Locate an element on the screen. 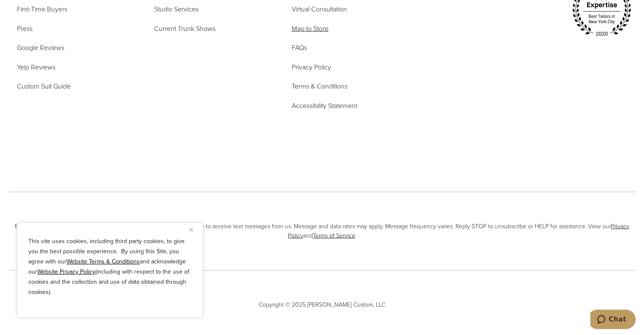 The height and width of the screenshot is (335, 644). span: Google Reviews is located at coordinates (40, 47).